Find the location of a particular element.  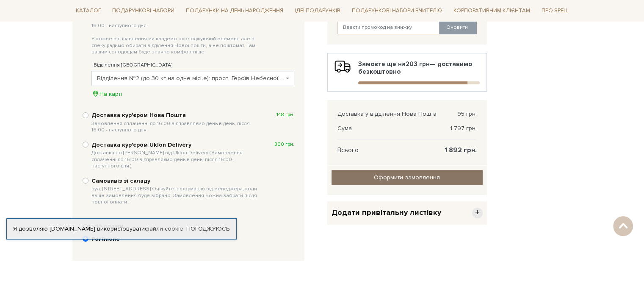

a: Подарунки на День народження is located at coordinates (235, 11).